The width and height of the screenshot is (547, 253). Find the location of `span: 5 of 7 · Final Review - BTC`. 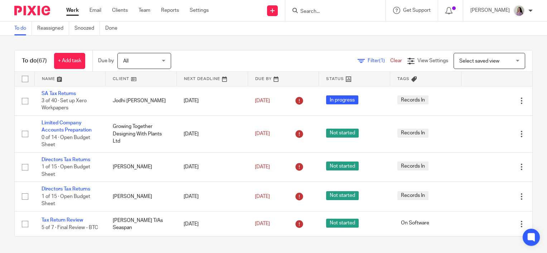

span: 5 of 7 · Final Review - BTC is located at coordinates (70, 228).